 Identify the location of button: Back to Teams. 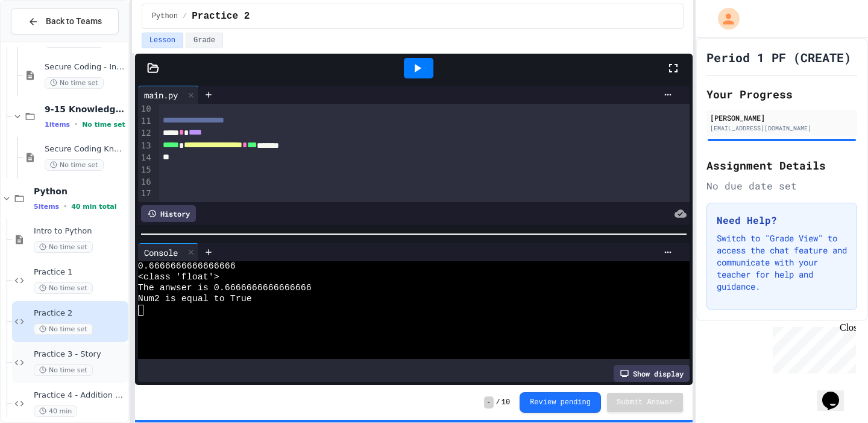
(65, 21).